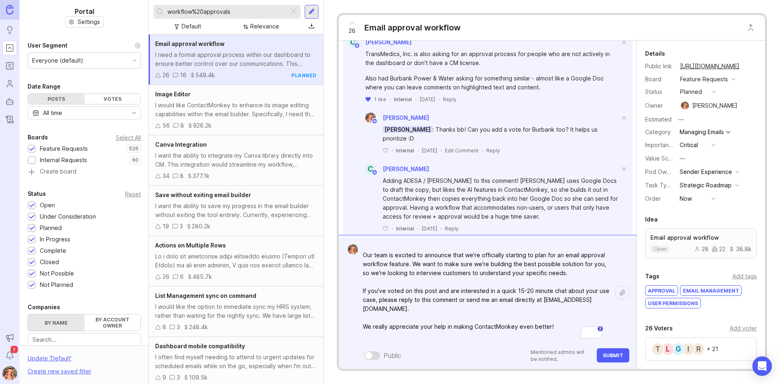 The height and width of the screenshot is (384, 780). I want to click on div: Companies, so click(44, 307).